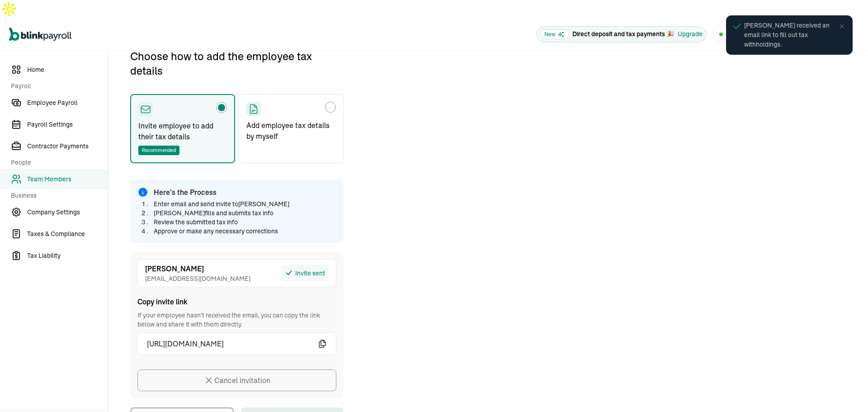  Describe the element at coordinates (690, 34) in the screenshot. I see `div: Upgrade` at that location.